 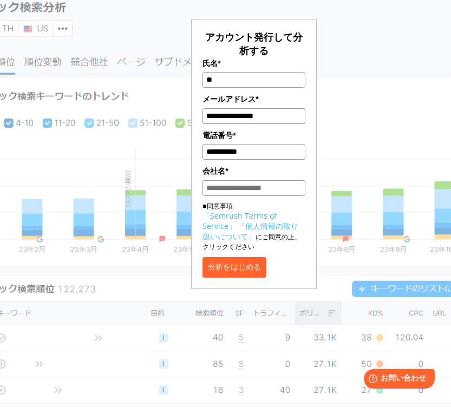 What do you see at coordinates (250, 231) in the screenshot?
I see `a: 「個人情報の取り扱いについて」` at bounding box center [250, 231].